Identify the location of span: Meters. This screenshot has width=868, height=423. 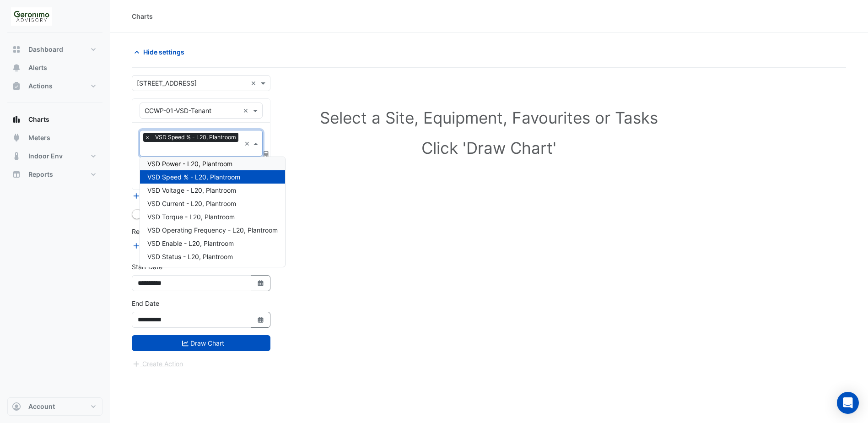
(39, 138).